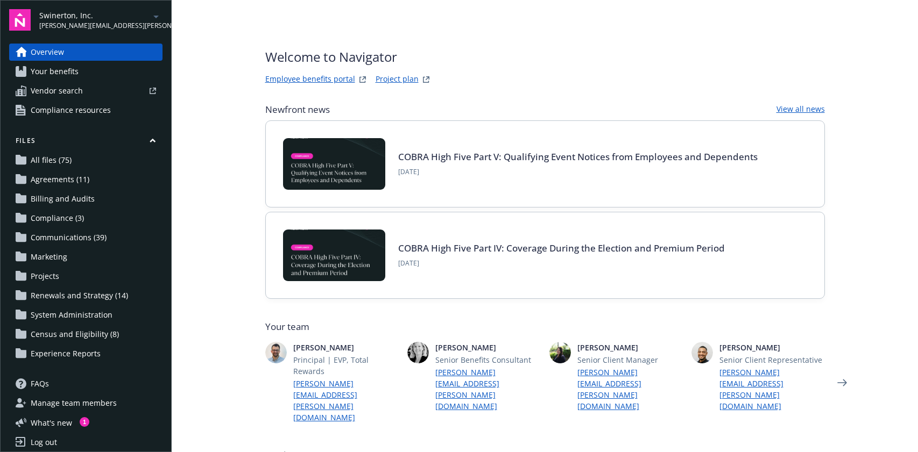 The image size is (918, 452). Describe the element at coordinates (70, 110) in the screenshot. I see `span: Compliance resources` at that location.